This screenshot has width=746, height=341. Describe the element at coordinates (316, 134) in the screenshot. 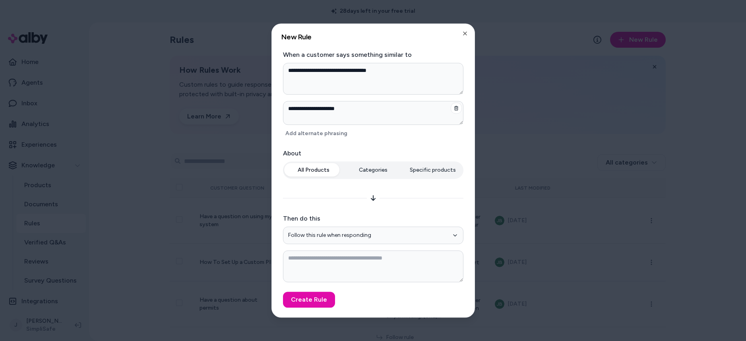

I see `button: Add alternate phrasing` at that location.